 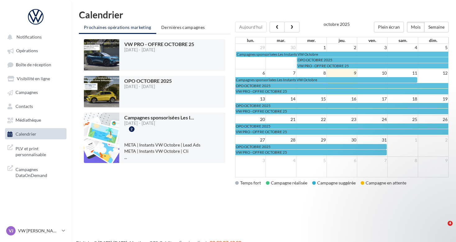 What do you see at coordinates (281, 98) in the screenshot?
I see `td: 14` at bounding box center [281, 98].